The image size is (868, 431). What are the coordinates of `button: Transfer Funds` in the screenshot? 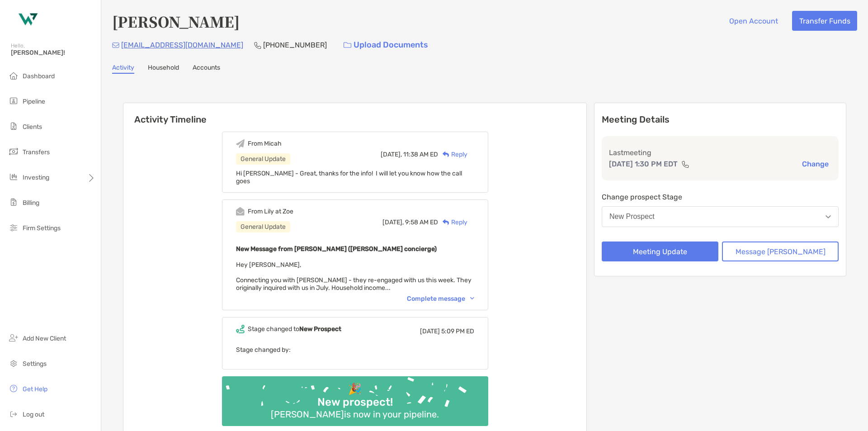 It's located at (825, 21).